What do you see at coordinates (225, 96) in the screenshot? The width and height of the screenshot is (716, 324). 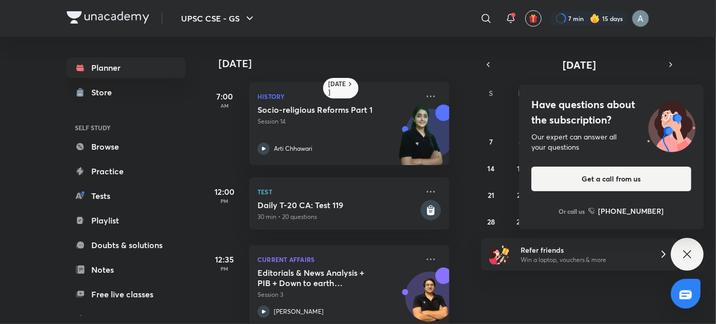 I see `h5: 7:00` at bounding box center [225, 96].